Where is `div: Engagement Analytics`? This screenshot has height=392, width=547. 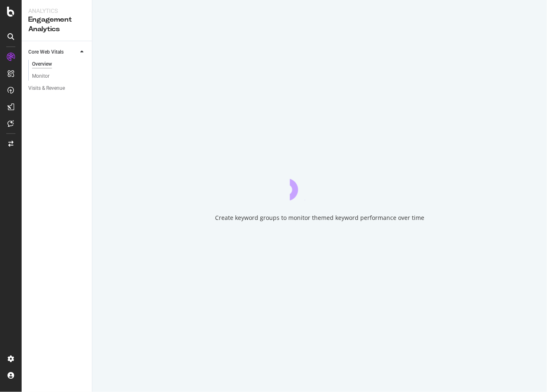
div: Engagement Analytics is located at coordinates (56, 24).